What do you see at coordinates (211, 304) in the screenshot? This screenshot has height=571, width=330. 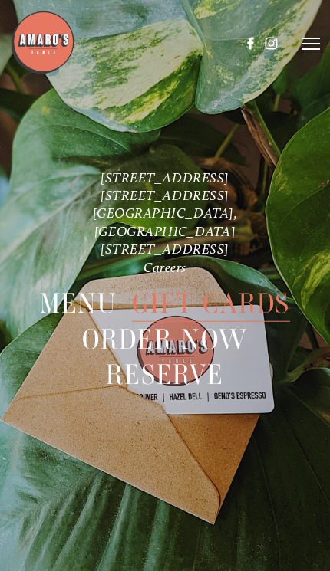 I see `span: Gift Cards` at bounding box center [211, 304].